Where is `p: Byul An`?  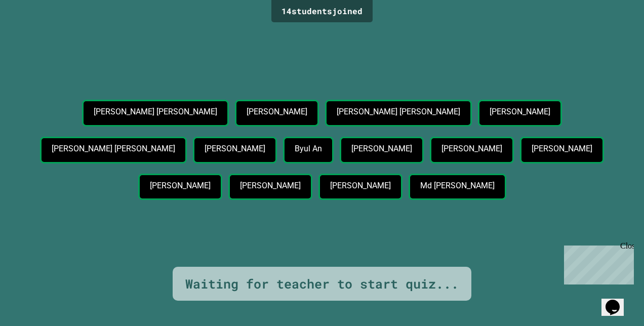
p: Byul An is located at coordinates (308, 149).